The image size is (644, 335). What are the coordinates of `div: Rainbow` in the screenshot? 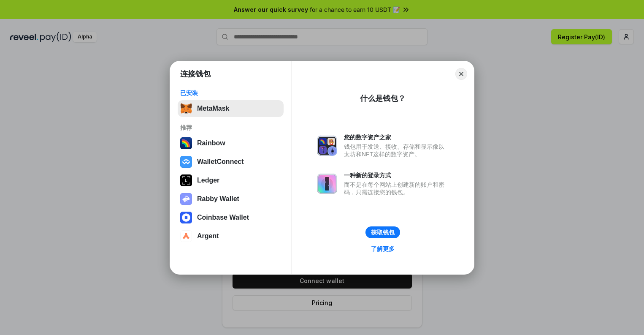 It's located at (211, 143).